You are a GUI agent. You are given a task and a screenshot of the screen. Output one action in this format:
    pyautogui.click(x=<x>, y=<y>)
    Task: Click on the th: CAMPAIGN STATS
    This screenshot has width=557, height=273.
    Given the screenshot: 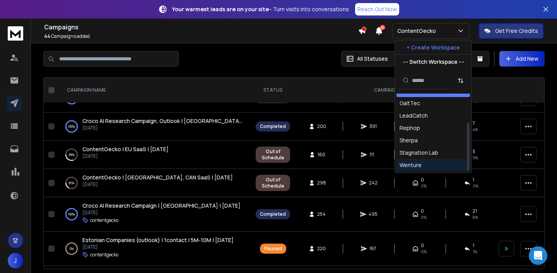 What is the action you would take?
    pyautogui.click(x=394, y=90)
    